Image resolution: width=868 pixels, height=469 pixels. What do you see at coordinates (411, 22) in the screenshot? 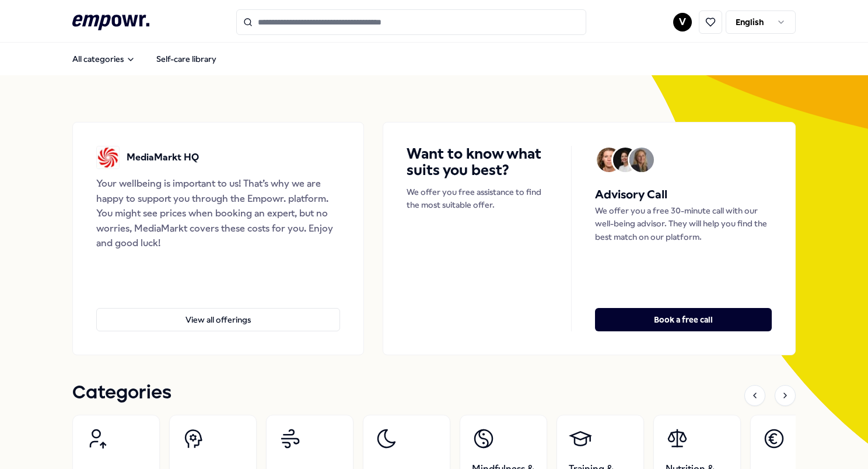
I see `input: Search for products, categories or subcategories` at bounding box center [411, 22].